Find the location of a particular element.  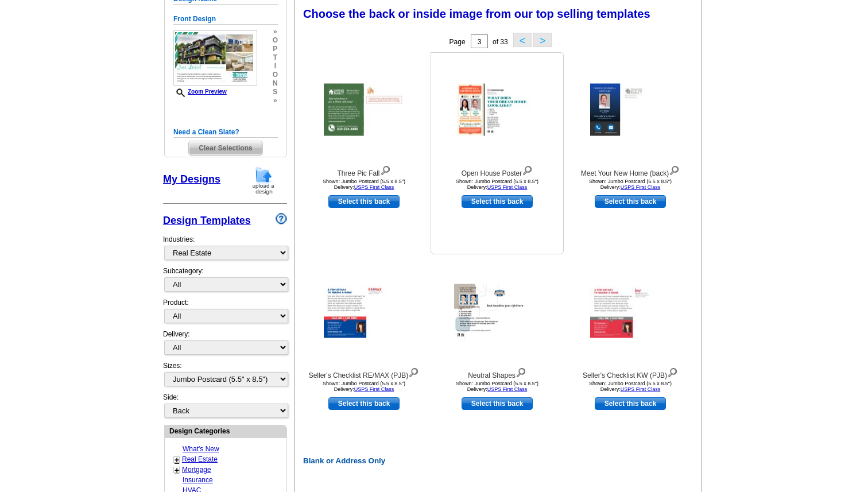

img: Meet Your New Home (back) is located at coordinates (630, 109).